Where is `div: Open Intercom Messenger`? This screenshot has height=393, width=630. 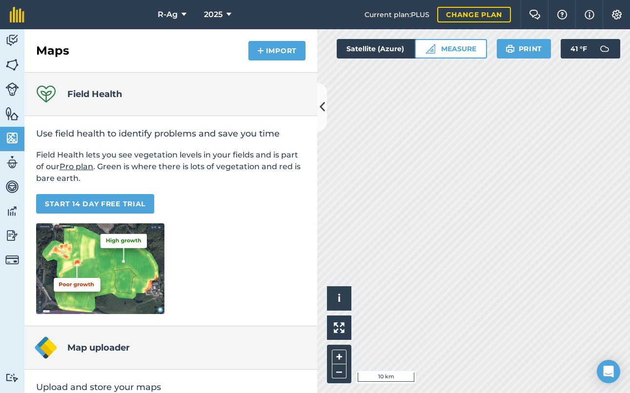
div: Open Intercom Messenger is located at coordinates (608, 372).